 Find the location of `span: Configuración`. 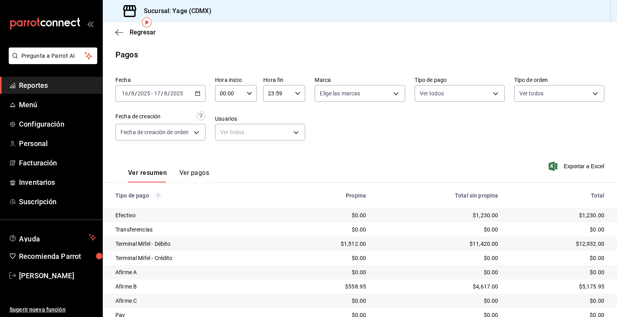

span: Configuración is located at coordinates (57, 124).